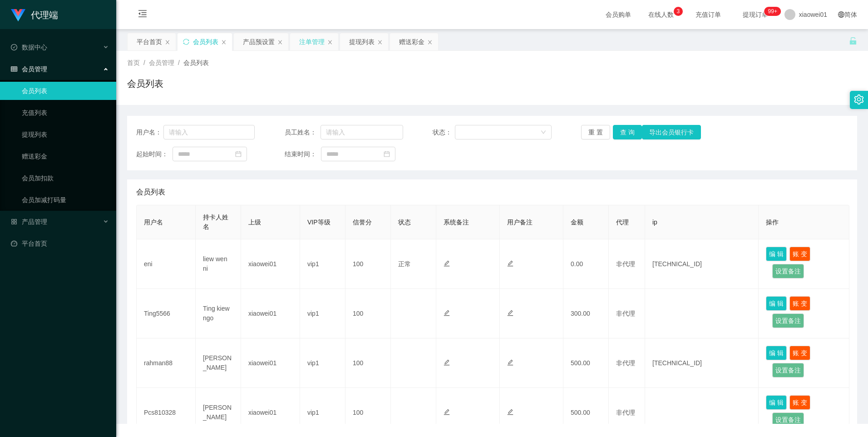  What do you see at coordinates (259, 42) in the screenshot?
I see `div: 产品预设置` at bounding box center [259, 42].